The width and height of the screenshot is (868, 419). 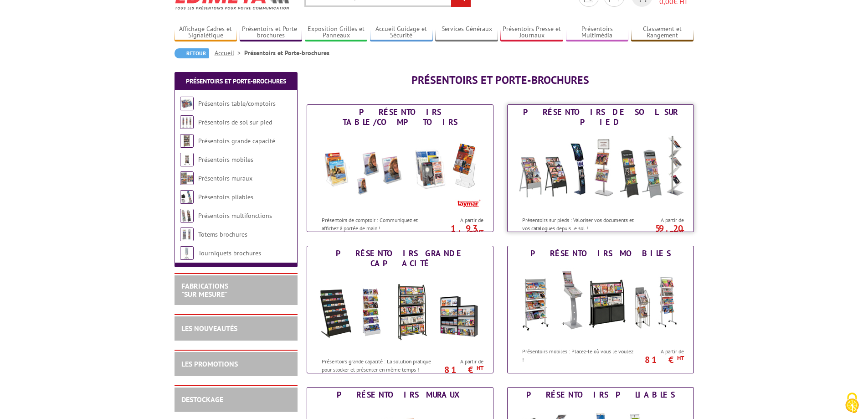 What do you see at coordinates (192, 53) in the screenshot?
I see `a: Retour` at bounding box center [192, 53].